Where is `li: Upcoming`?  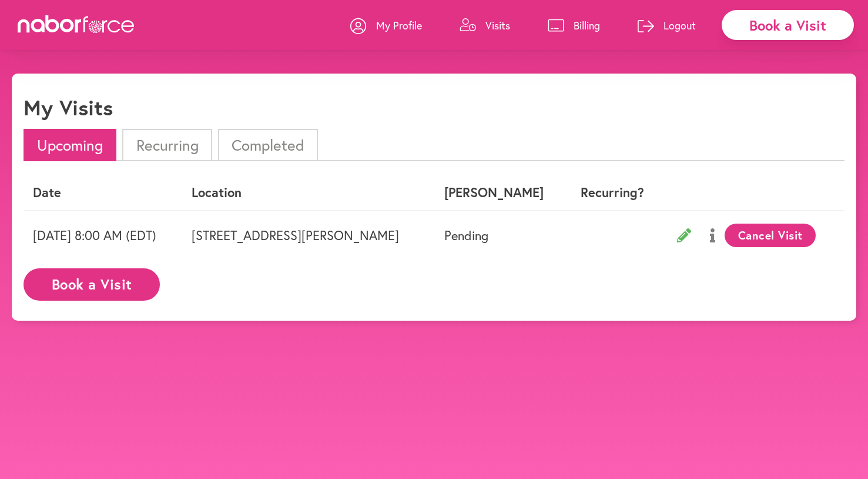 li: Upcoming is located at coordinates (70, 145).